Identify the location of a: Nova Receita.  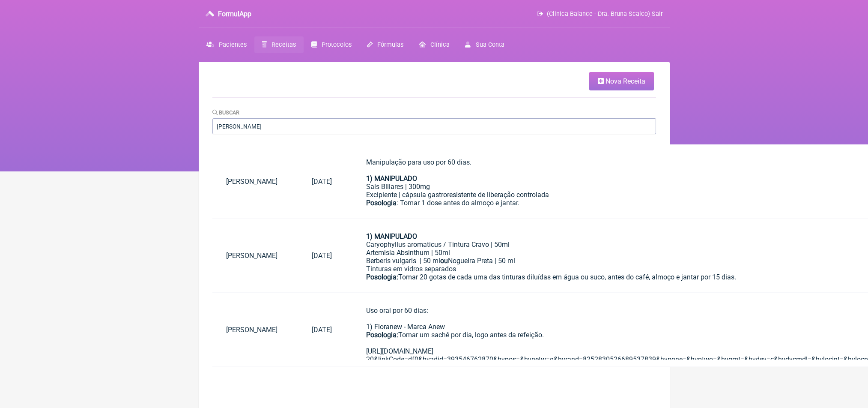
(621, 81).